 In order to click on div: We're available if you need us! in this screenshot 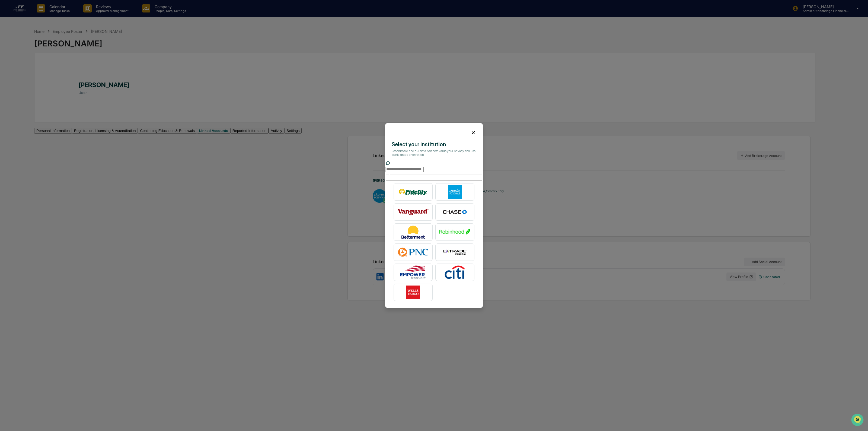, I will do `click(43, 49)`.